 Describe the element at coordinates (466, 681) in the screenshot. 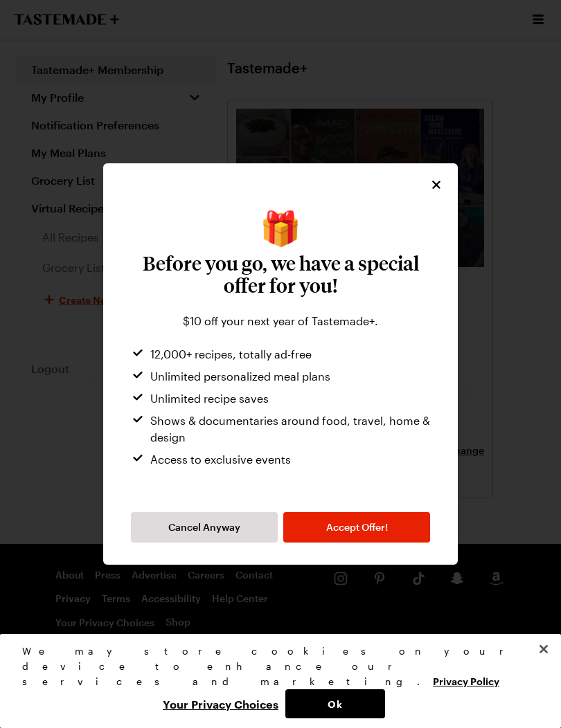

I see `a: More information about your privacy, opens in a new tab` at that location.